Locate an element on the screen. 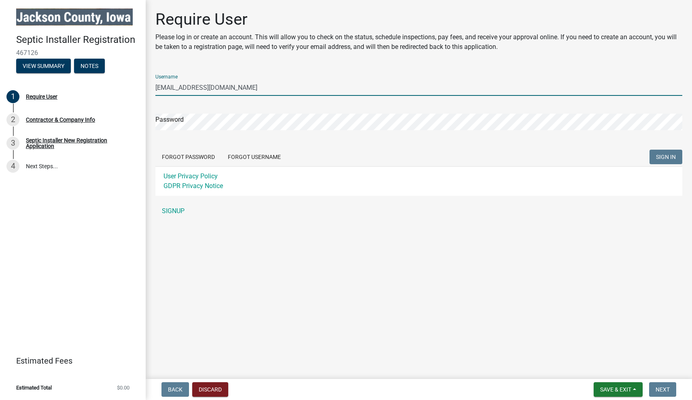  div: Contractor & Company Info is located at coordinates (60, 120).